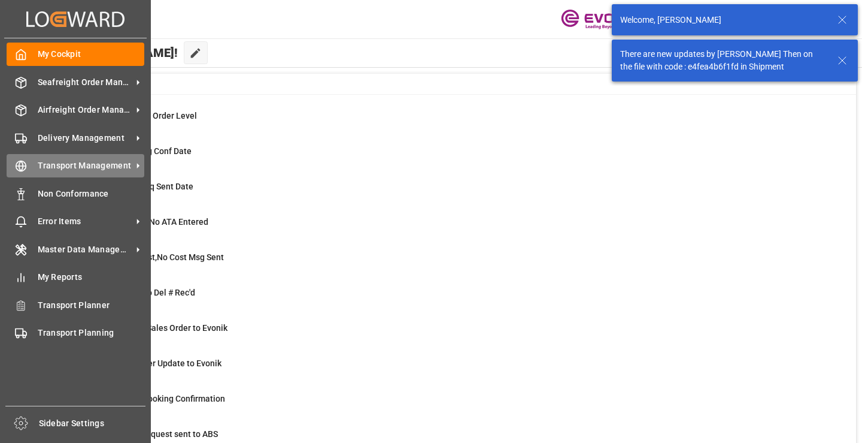 The height and width of the screenshot is (443, 862). I want to click on span: Transport Planning, so click(91, 332).